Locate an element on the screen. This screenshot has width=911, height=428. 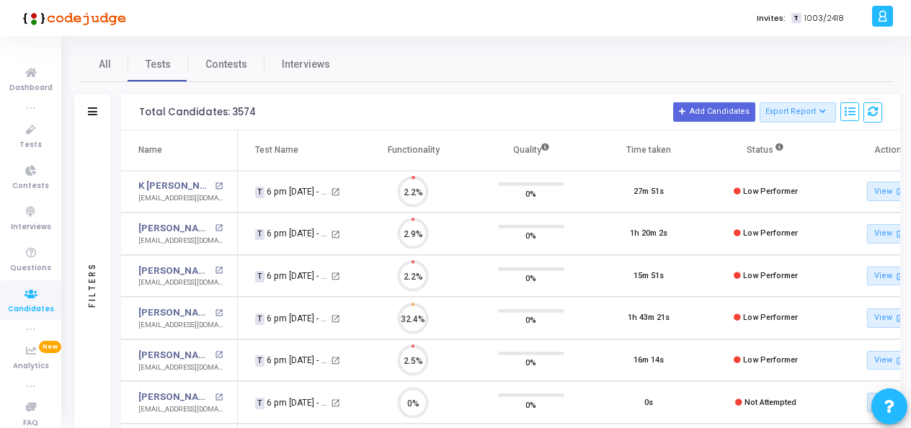
th: Status is located at coordinates (766, 151).